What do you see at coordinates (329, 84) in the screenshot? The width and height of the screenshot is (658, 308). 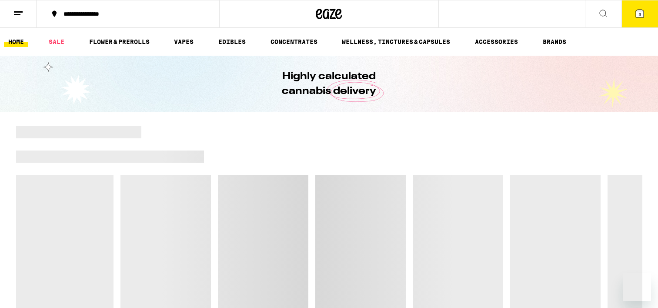 I see `h1: Highly calculated cannabis delivery` at bounding box center [329, 84].